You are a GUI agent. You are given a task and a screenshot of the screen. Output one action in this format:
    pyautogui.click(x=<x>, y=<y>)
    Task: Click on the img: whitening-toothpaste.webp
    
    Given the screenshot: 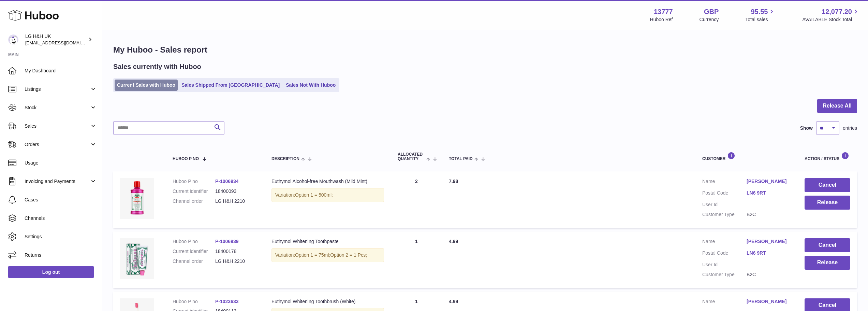 What is the action you would take?
    pyautogui.click(x=137, y=258)
    